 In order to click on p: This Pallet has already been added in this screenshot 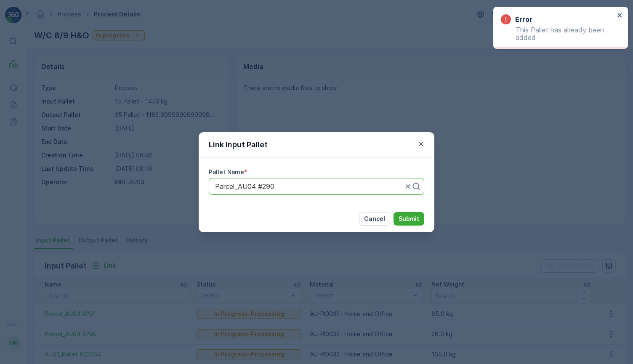, I will do `click(558, 34)`.